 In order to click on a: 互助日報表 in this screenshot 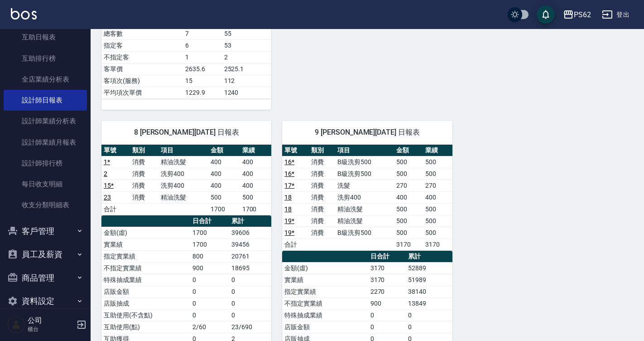, I will do `click(45, 37)`.